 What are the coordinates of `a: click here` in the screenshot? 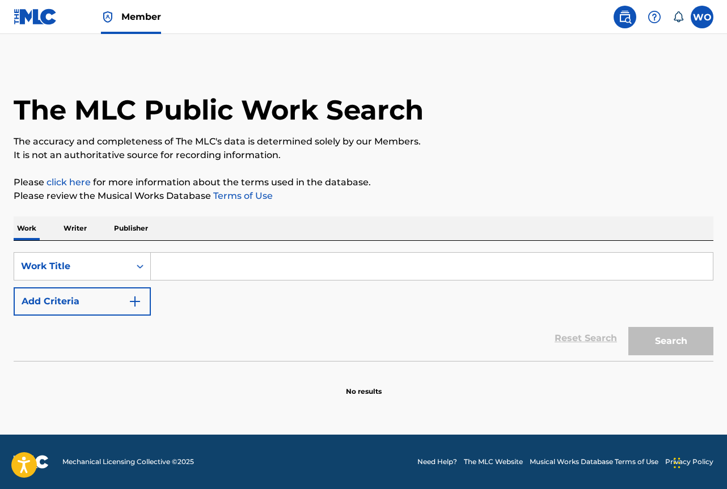 It's located at (69, 182).